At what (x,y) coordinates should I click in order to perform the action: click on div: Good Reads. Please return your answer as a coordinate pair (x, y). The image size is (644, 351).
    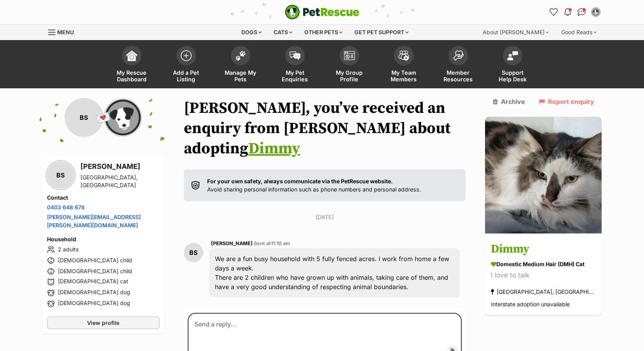
    Looking at the image, I should click on (579, 32).